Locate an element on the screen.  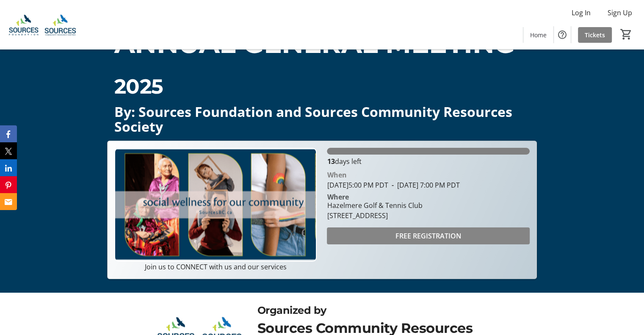
span: Home is located at coordinates (538, 35).